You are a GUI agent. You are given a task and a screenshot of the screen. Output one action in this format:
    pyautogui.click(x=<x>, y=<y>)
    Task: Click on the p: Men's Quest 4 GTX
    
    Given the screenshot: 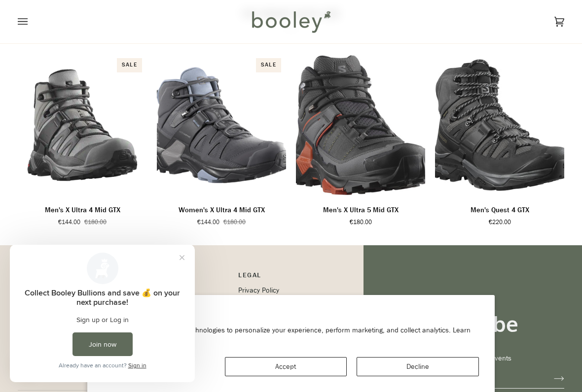 What is the action you would take?
    pyautogui.click(x=500, y=211)
    